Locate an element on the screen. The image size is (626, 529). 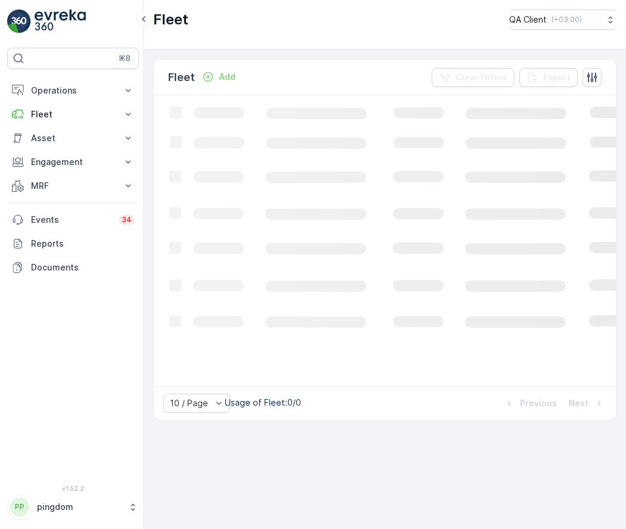
button: Previous is located at coordinates (530, 403).